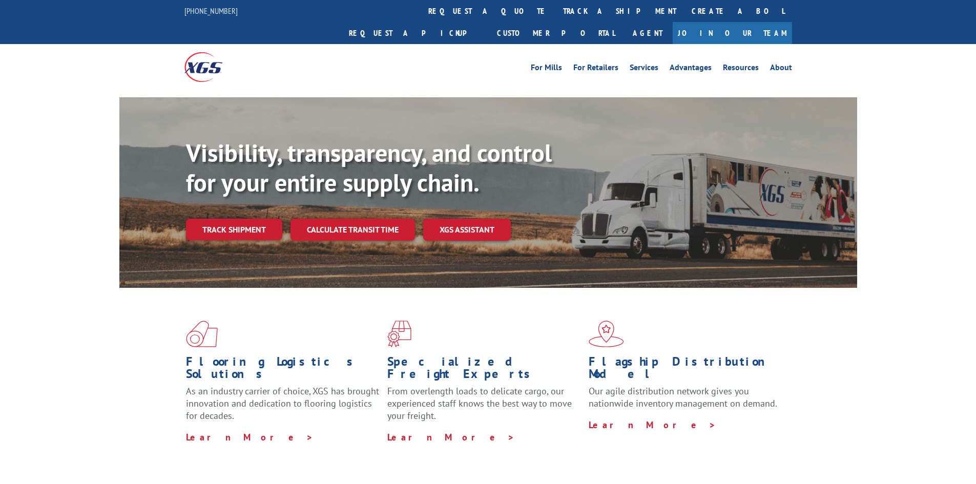  What do you see at coordinates (741, 69) in the screenshot?
I see `a: Resources` at bounding box center [741, 69].